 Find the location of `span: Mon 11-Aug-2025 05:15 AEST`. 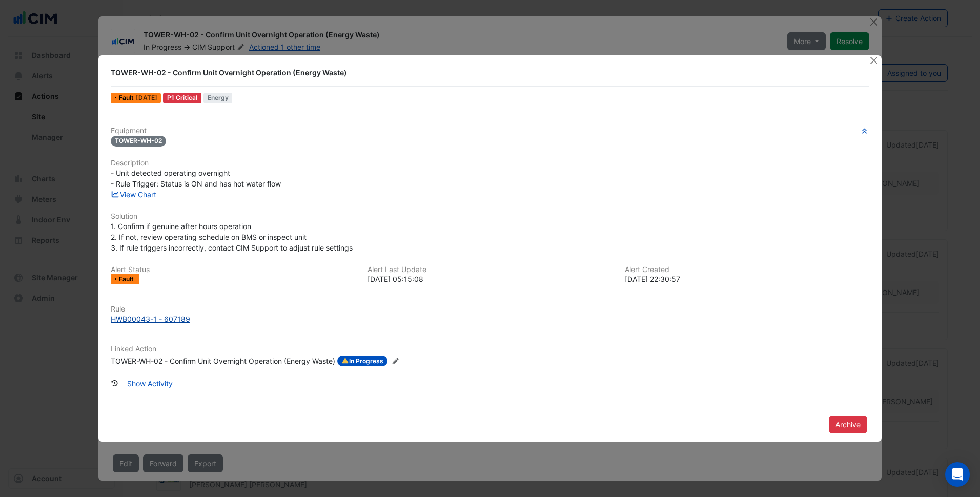

span: Mon 11-Aug-2025 05:15 AEST is located at coordinates (146, 97).